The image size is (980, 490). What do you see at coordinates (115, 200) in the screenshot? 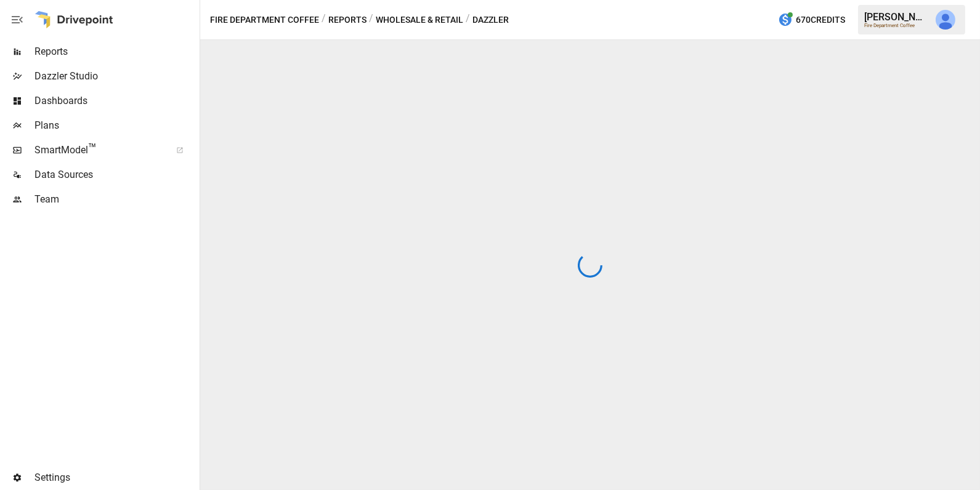
I see `span: Team` at bounding box center [115, 200].